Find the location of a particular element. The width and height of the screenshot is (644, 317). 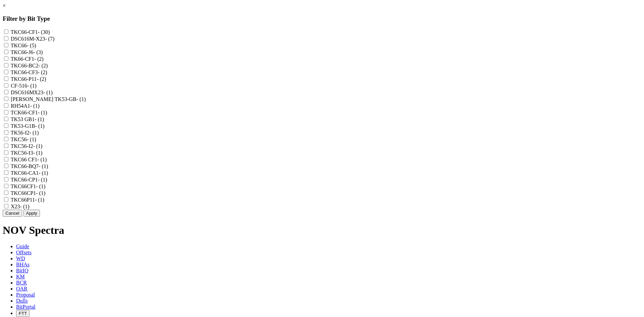

label: TK53-G1B is located at coordinates (27, 126).